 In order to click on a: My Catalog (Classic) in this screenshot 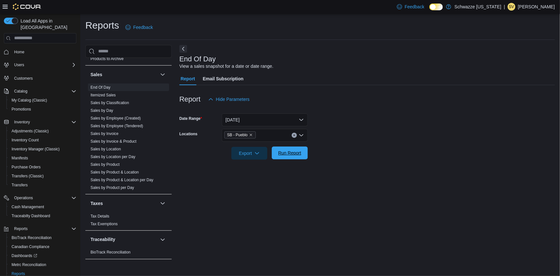, I will do `click(29, 100)`.